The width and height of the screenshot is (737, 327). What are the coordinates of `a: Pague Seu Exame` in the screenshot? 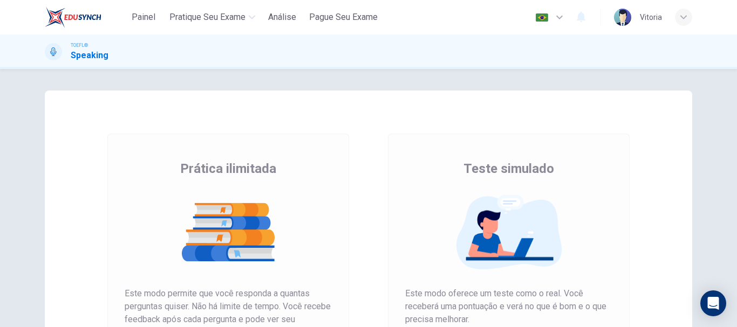 It's located at (343, 17).